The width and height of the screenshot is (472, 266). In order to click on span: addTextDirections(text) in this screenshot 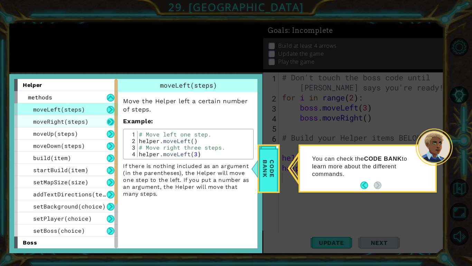, I will do `click(73, 194)`.